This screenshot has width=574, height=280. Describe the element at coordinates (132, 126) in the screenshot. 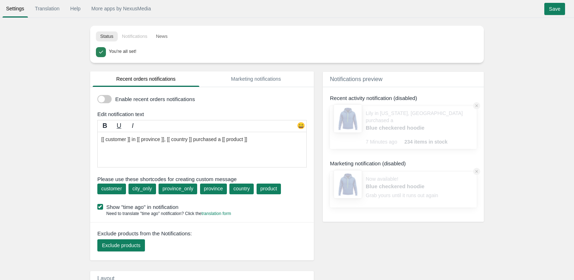

I see `i: I` at that location.